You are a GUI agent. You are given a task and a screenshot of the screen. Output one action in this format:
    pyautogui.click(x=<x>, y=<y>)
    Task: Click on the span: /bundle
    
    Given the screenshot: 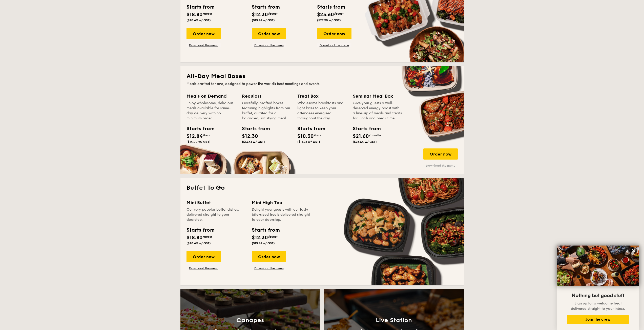 What is the action you would take?
    pyautogui.click(x=375, y=136)
    